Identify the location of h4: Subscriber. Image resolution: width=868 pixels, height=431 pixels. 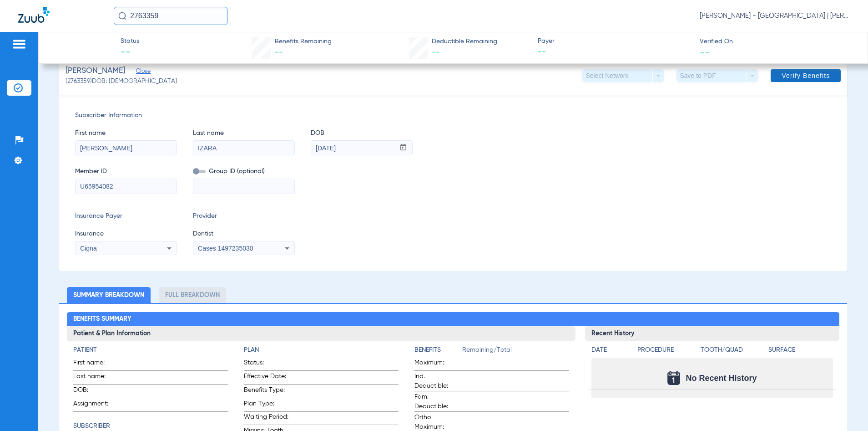
(150, 426).